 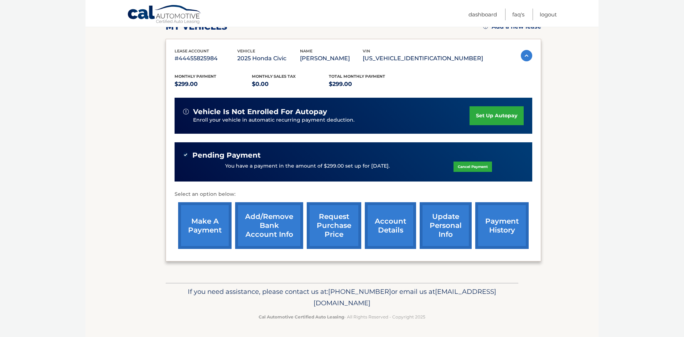 What do you see at coordinates (306, 51) in the screenshot?
I see `span: name` at bounding box center [306, 51].